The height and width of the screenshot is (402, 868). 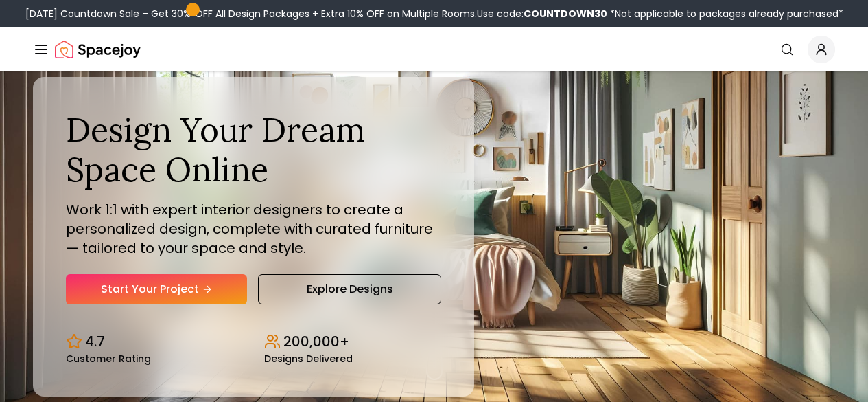 What do you see at coordinates (156, 289) in the screenshot?
I see `a: Start Your Project` at bounding box center [156, 289].